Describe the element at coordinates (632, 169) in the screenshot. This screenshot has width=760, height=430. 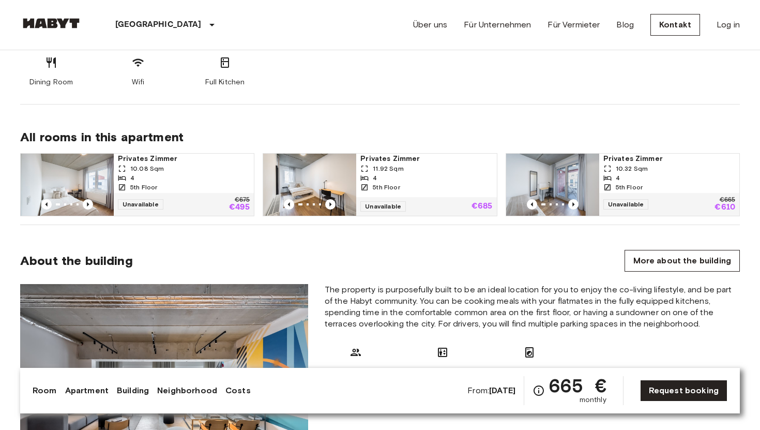
I see `span: 10.32 Sqm` at that location.